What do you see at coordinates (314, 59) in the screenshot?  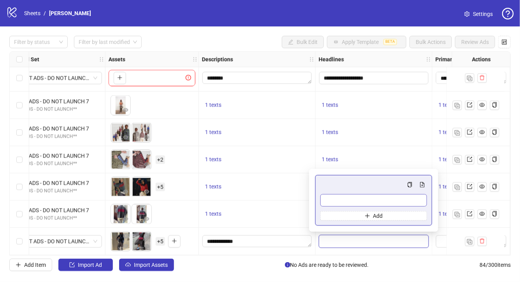 I see `div: Resize Descriptions column` at bounding box center [314, 59].